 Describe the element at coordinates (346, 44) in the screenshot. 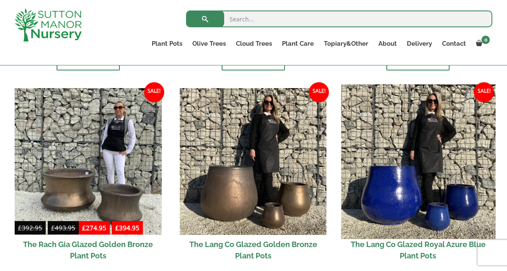

I see `a: Topiary&Other` at that location.